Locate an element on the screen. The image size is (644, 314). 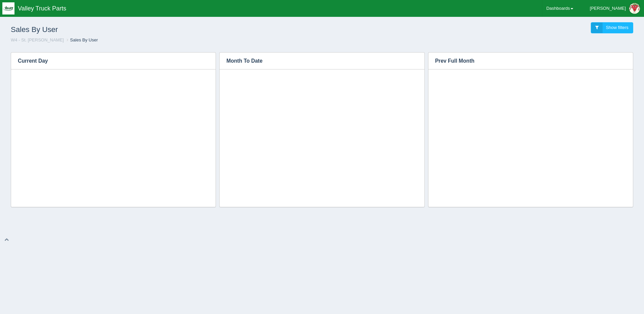
h3: Current Day is located at coordinates (108, 61).